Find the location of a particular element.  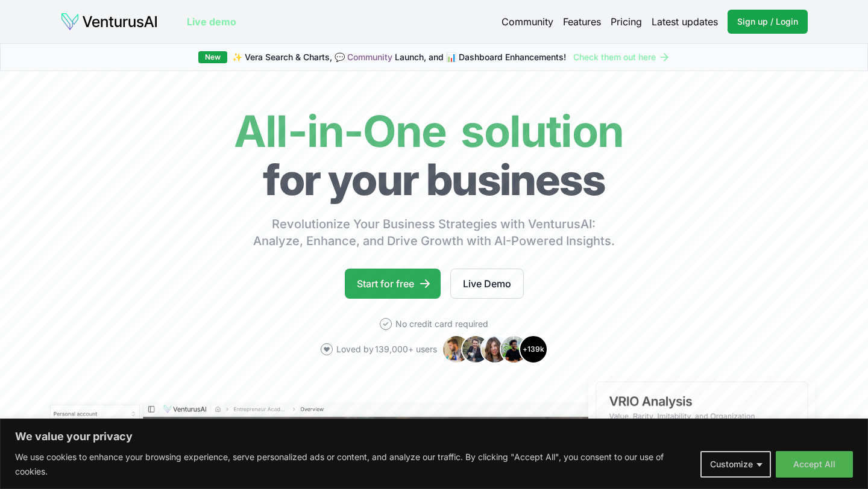

button: Accept All is located at coordinates (815, 465).